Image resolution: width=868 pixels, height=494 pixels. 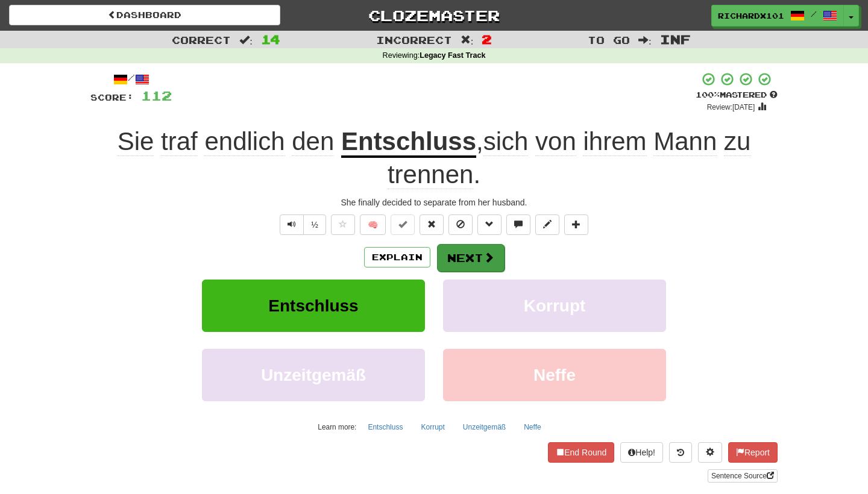 What do you see at coordinates (313, 305) in the screenshot?
I see `span: Entschluss` at bounding box center [313, 305].